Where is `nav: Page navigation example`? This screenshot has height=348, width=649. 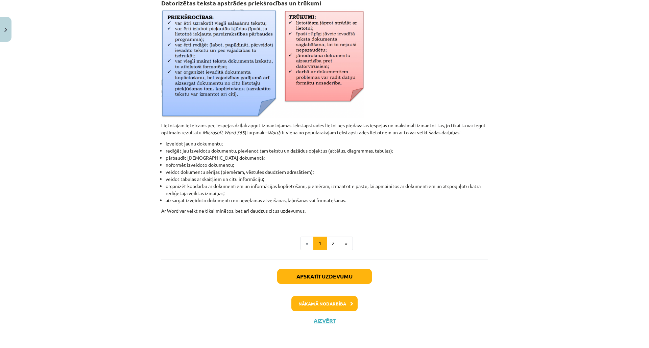 nav: Page navigation example is located at coordinates (324, 244).